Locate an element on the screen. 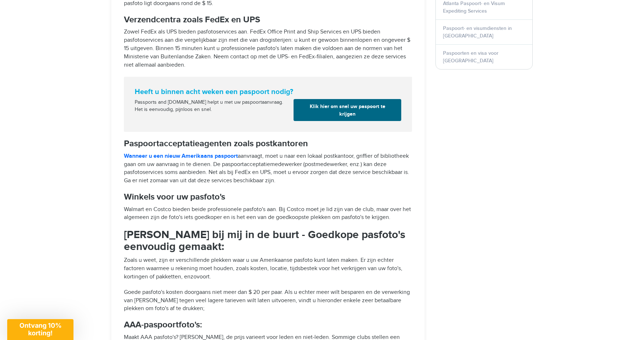  font: aanvraagt is located at coordinates (250, 156).